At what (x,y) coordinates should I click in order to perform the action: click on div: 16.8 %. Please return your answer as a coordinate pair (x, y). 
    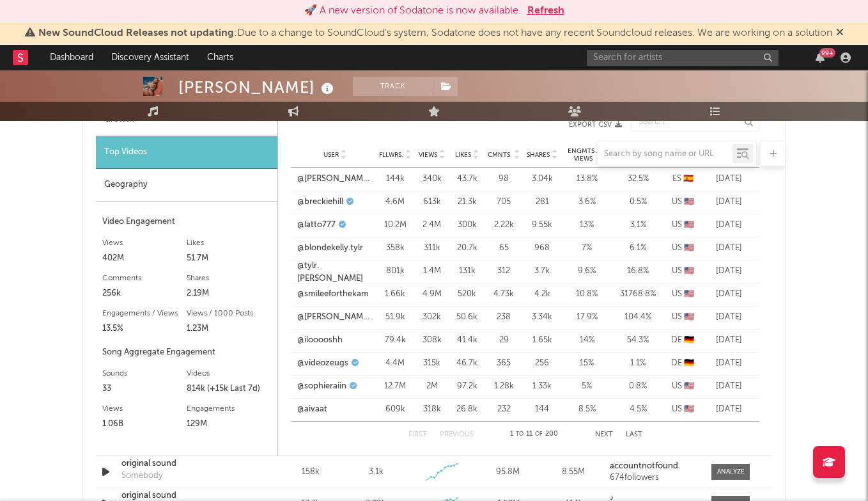
    Looking at the image, I should click on (638, 271).